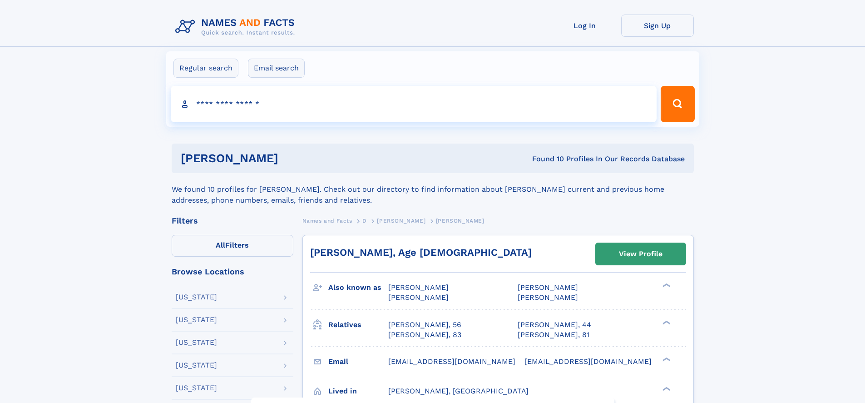 The height and width of the screenshot is (403, 865). What do you see at coordinates (365, 221) in the screenshot?
I see `span: D` at bounding box center [365, 221].